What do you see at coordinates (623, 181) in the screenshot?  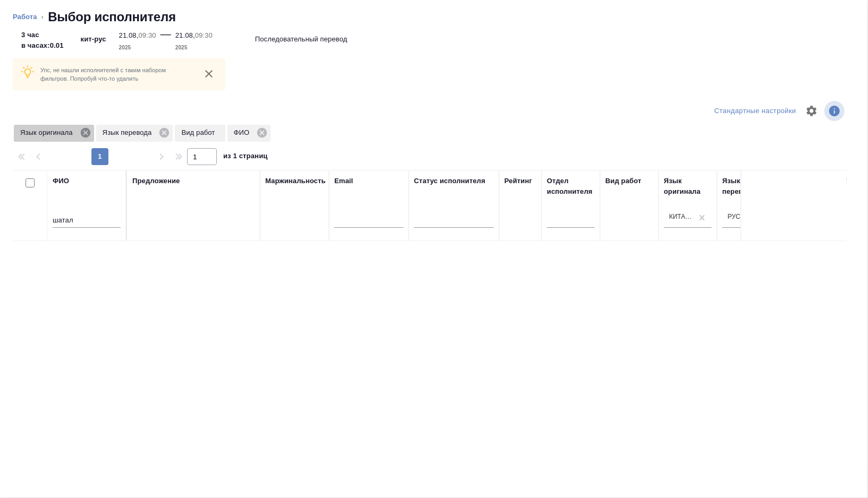 I see `div: Вид работ` at bounding box center [623, 181].